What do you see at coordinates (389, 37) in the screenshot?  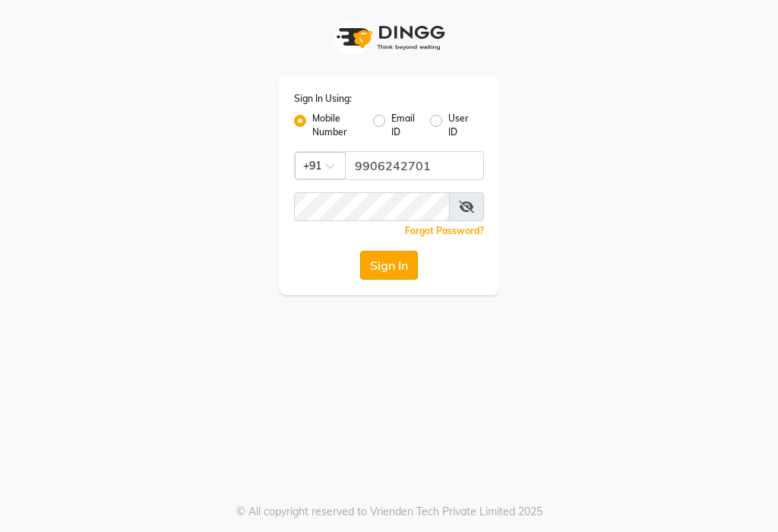 I see `img: logo1.svg` at bounding box center [389, 37].